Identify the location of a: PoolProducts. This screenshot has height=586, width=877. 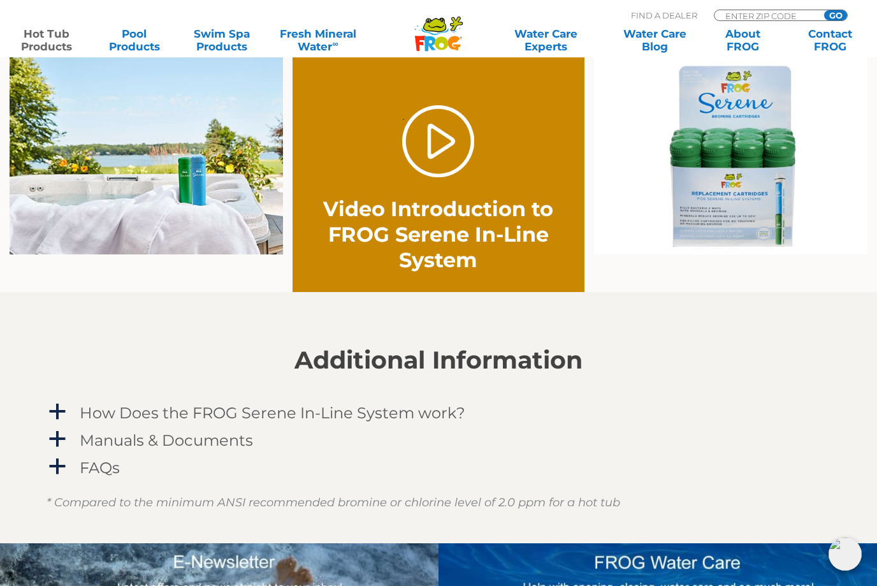
(134, 40).